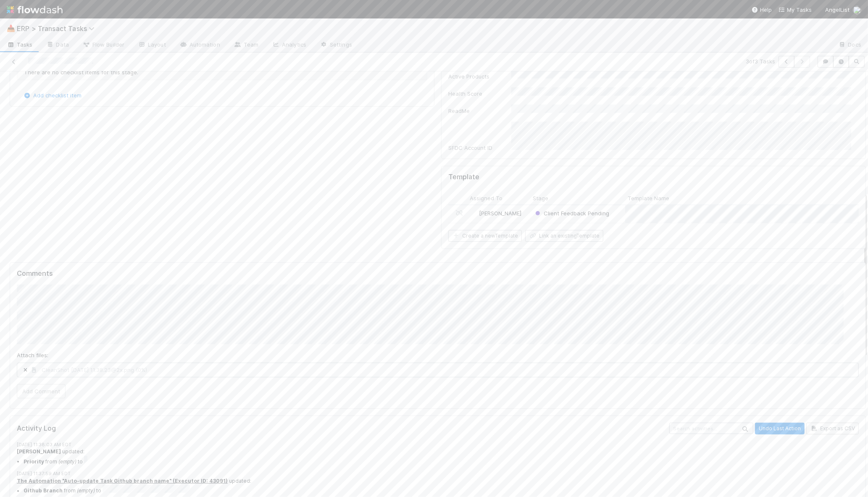 This screenshot has height=497, width=868. Describe the element at coordinates (571, 213) in the screenshot. I see `div: Client Feedback Pending` at that location.